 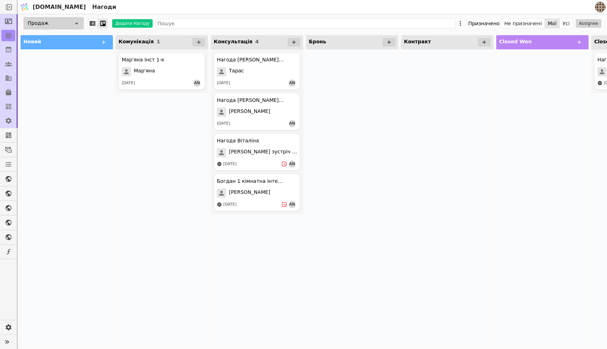 What do you see at coordinates (144, 72) in the screenshot?
I see `span: Мар'яна` at bounding box center [144, 72].